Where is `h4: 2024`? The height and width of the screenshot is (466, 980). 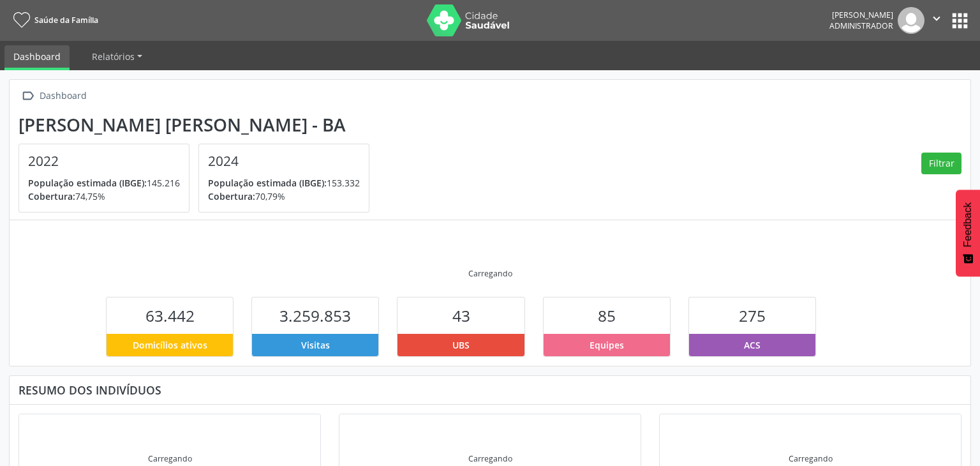 h4: 2024 is located at coordinates (284, 161).